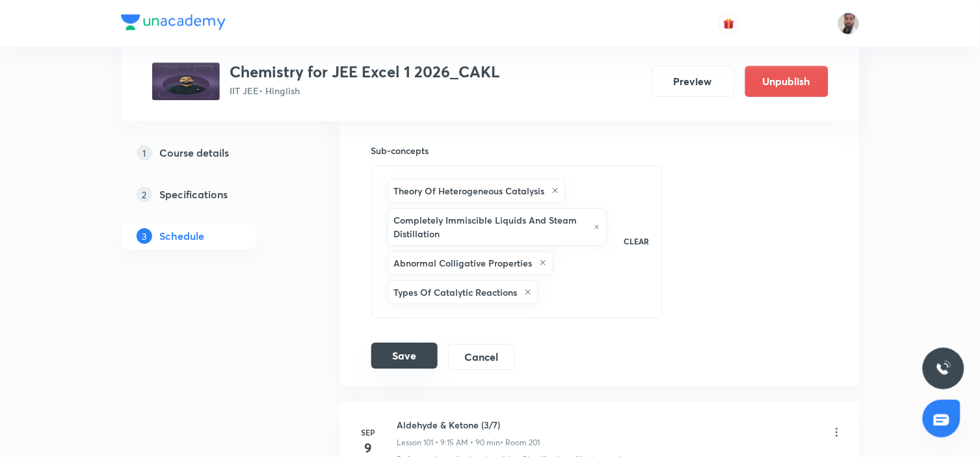  Describe the element at coordinates (848, 24) in the screenshot. I see `img: SHAHNAWAZ AHMAD` at that location.